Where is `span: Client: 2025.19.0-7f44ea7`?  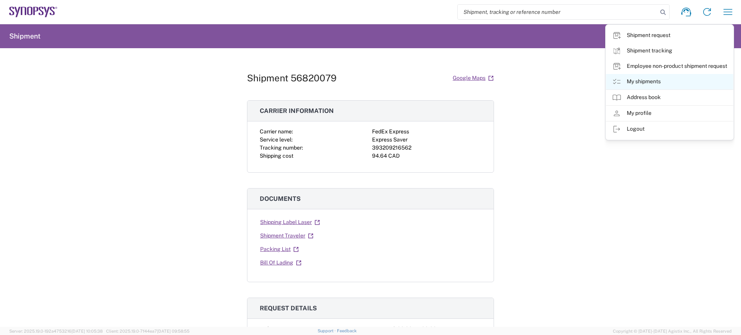 span: Client: 2025.19.0-7f44ea7 is located at coordinates (148, 331).